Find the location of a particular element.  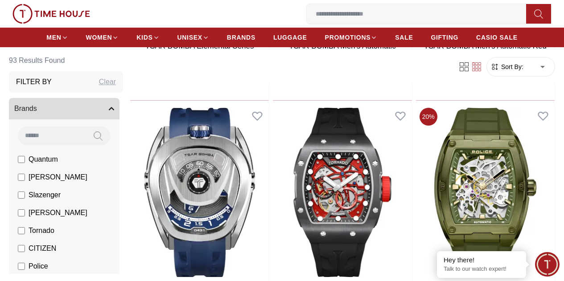

span: Sort By: is located at coordinates (511, 67).